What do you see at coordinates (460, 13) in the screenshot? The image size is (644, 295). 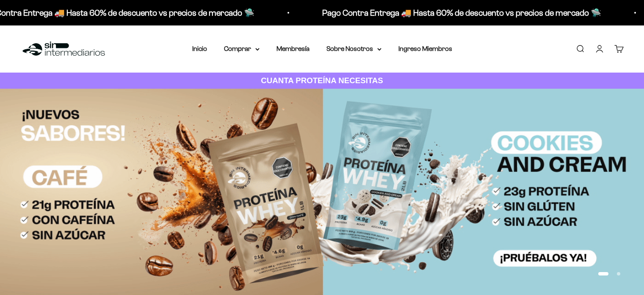 I see `p: Pago Contra Entrega 🚚 Hasta 60% de descuento vs precios de mercado 🛸` at bounding box center [460, 13].